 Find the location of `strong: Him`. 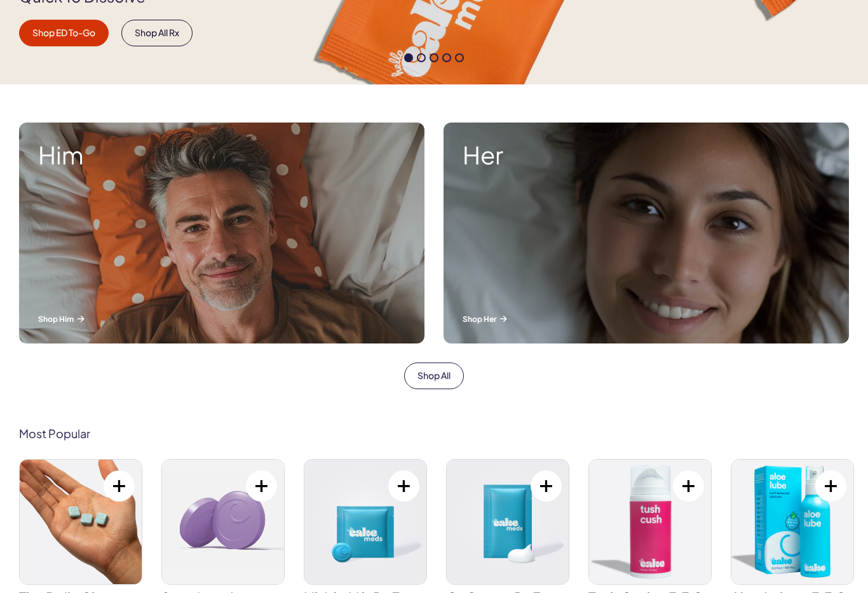

strong: Him is located at coordinates (222, 155).